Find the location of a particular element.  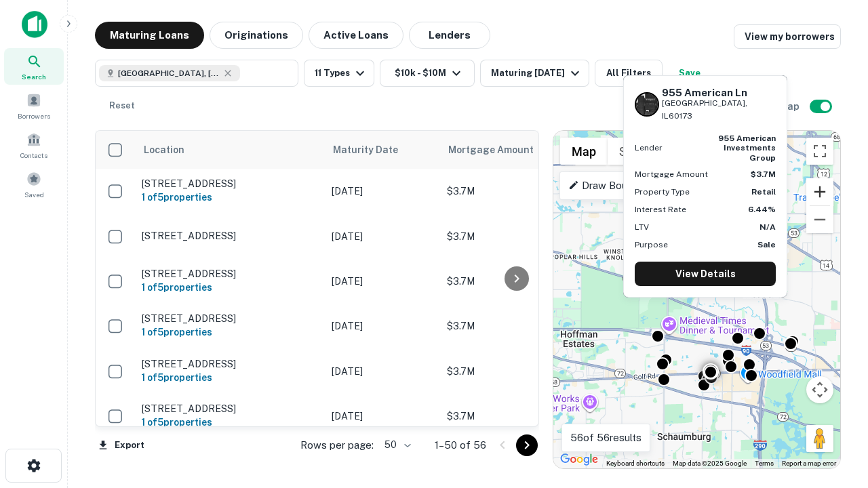

p: 1–50 of 56 is located at coordinates (461, 446).